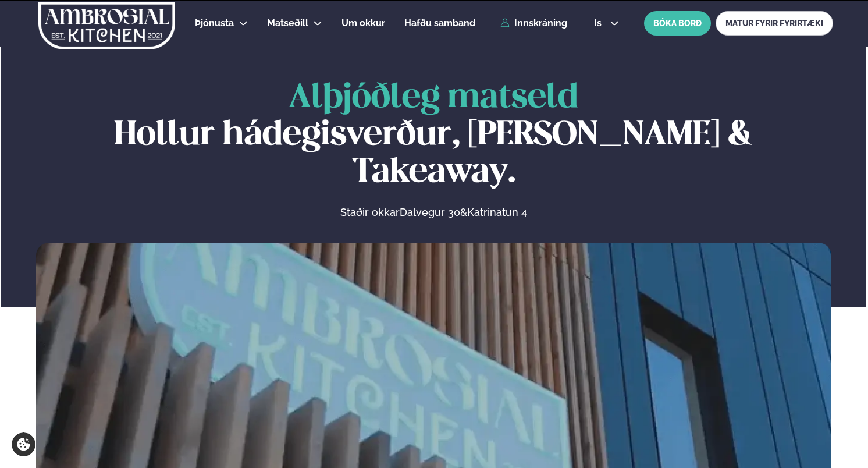  What do you see at coordinates (363, 23) in the screenshot?
I see `span: Um okkur` at bounding box center [363, 23].